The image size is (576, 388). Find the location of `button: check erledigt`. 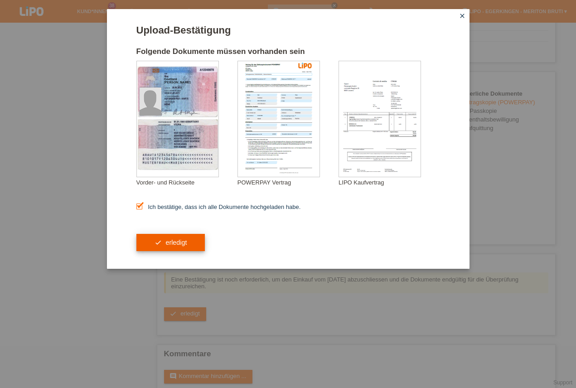

button: check erledigt is located at coordinates (171, 242).